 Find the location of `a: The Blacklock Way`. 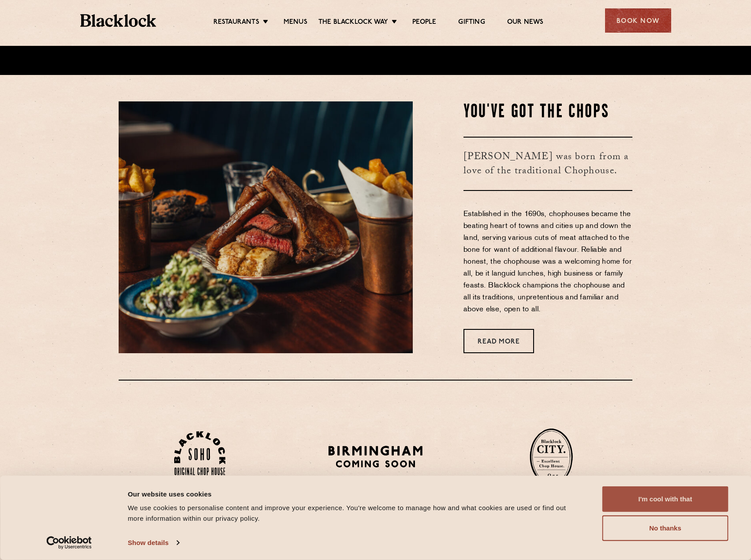

a: The Blacklock Way is located at coordinates (353, 23).